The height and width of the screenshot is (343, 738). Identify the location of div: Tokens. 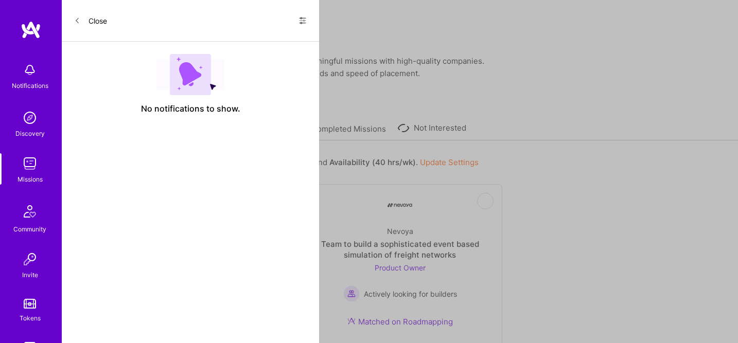
(30, 318).